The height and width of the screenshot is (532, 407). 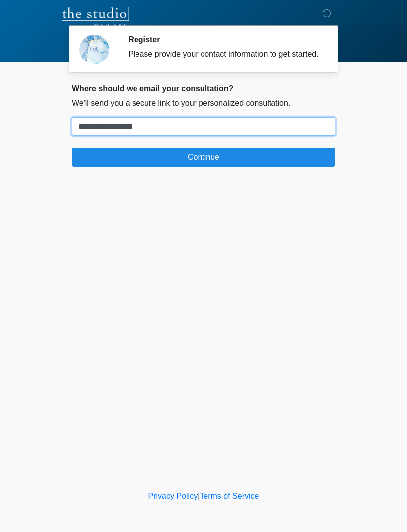 I want to click on a: Terms of Service, so click(x=228, y=496).